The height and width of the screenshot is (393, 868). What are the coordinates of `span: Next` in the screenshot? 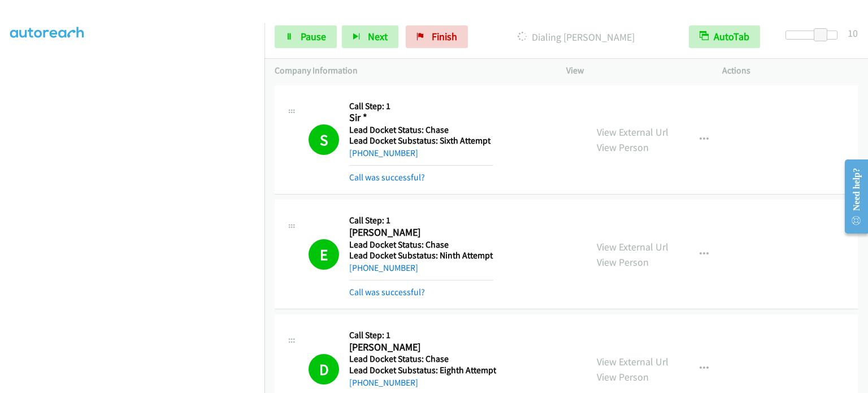 It's located at (377, 36).